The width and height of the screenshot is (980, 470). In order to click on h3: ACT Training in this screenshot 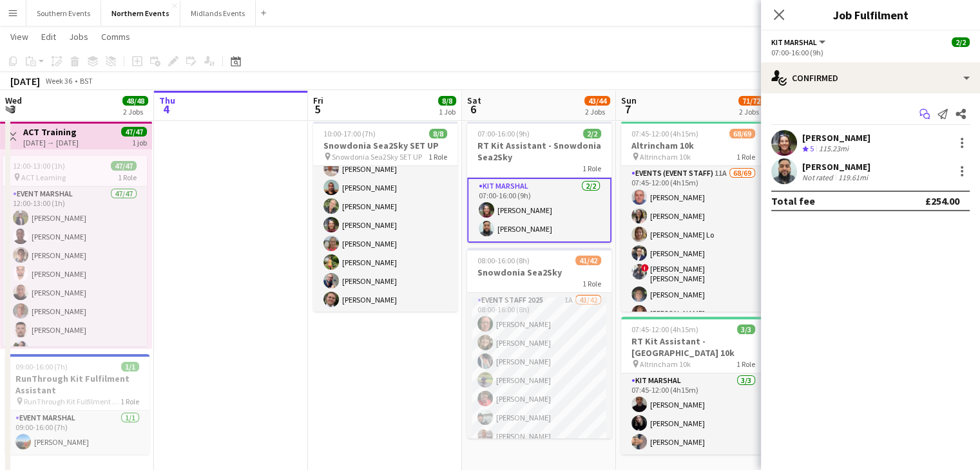, I will do `click(51, 132)`.